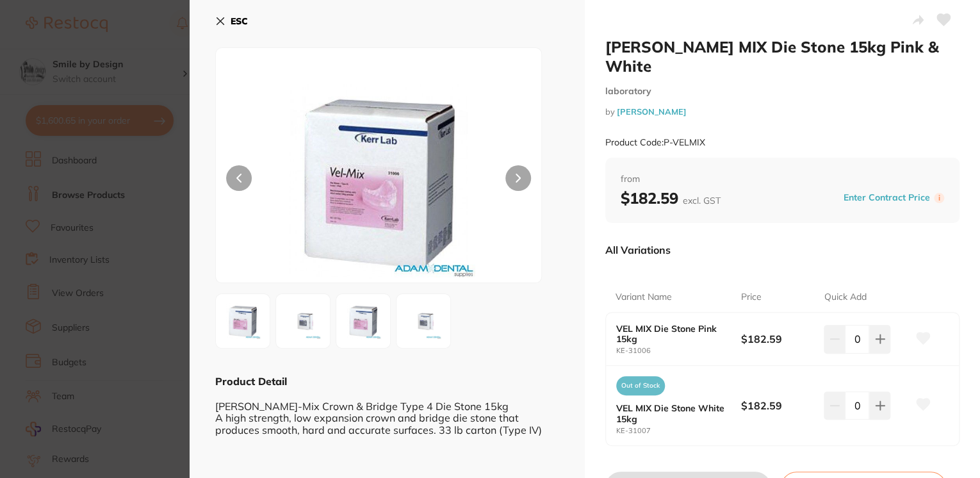 The height and width of the screenshot is (478, 980). What do you see at coordinates (939, 198) in the screenshot?
I see `label: i` at bounding box center [939, 198].